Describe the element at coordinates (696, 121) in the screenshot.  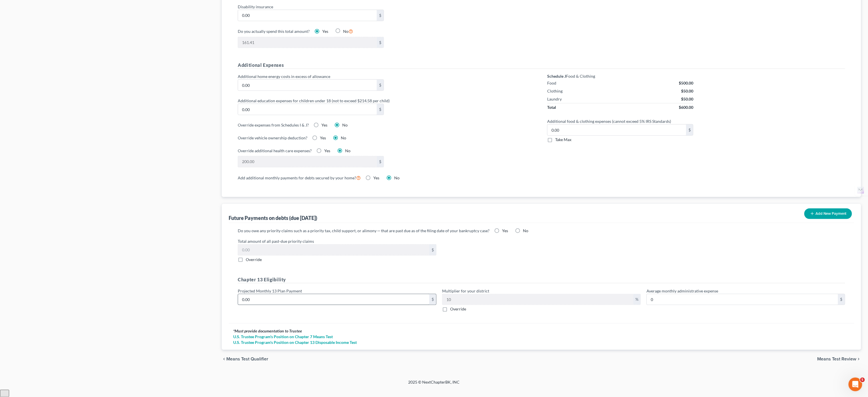
I see `label: Additional food & clothing expenses (cannot exceed 5% IRS Standards)` at that location.